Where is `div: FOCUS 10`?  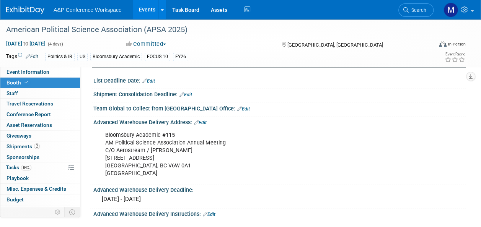 div: FOCUS 10 is located at coordinates (157, 57).